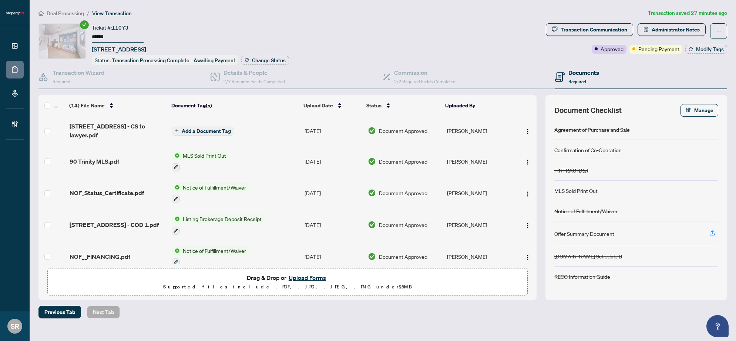 Image resolution: width=736 pixels, height=341 pixels. Describe the element at coordinates (288, 278) in the screenshot. I see `span: Drag & Drop or` at that location.